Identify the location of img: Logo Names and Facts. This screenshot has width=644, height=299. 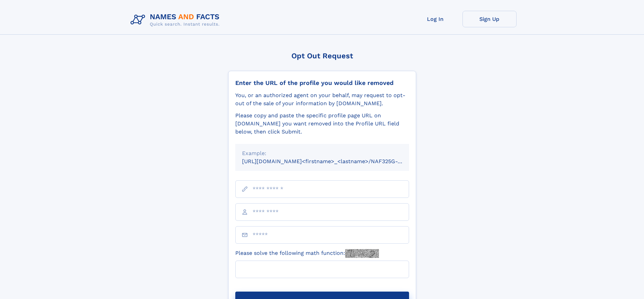
(177, 20).